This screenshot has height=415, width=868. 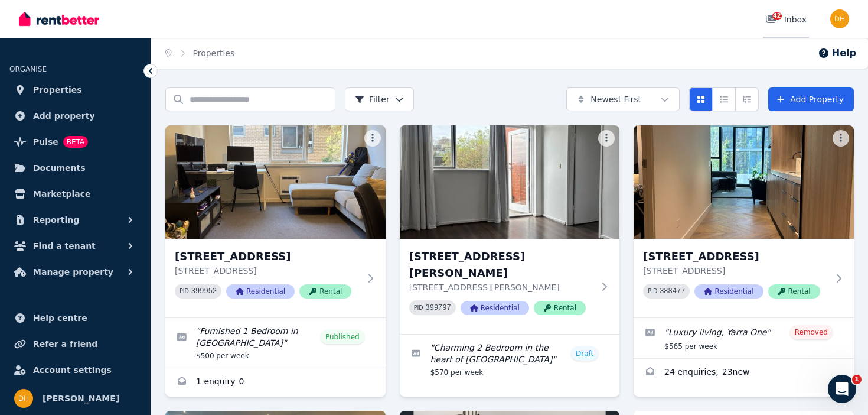 What do you see at coordinates (65, 344) in the screenshot?
I see `span: Refer a friend` at bounding box center [65, 344].